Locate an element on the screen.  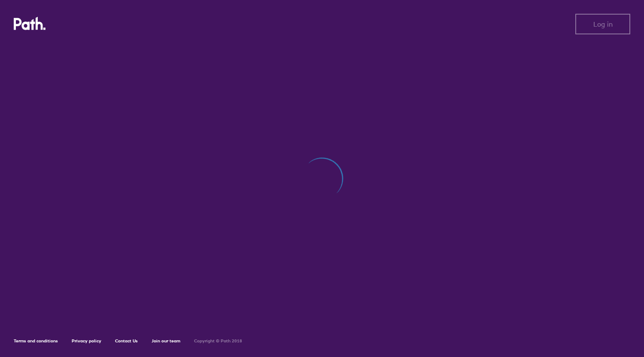
a: Join our team is located at coordinates (166, 340).